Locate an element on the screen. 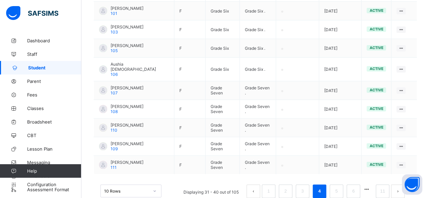  li: 4 is located at coordinates (319, 192).